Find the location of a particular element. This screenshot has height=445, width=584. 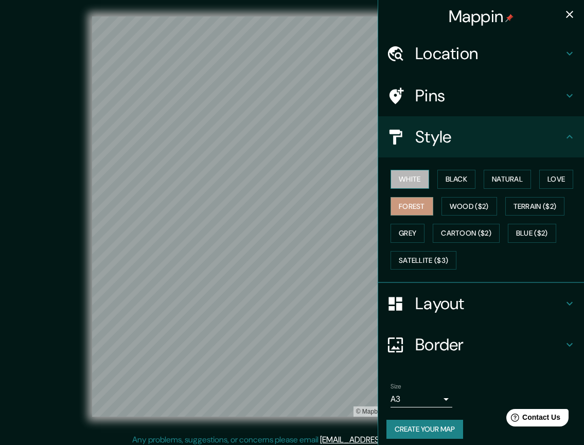

canvas: Map is located at coordinates (292, 217).